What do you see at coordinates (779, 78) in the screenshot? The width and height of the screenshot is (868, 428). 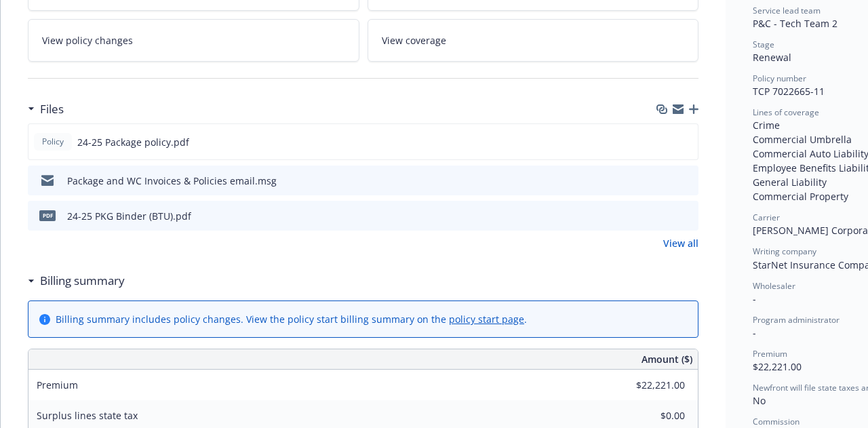 I see `span: Policy number` at bounding box center [779, 78].